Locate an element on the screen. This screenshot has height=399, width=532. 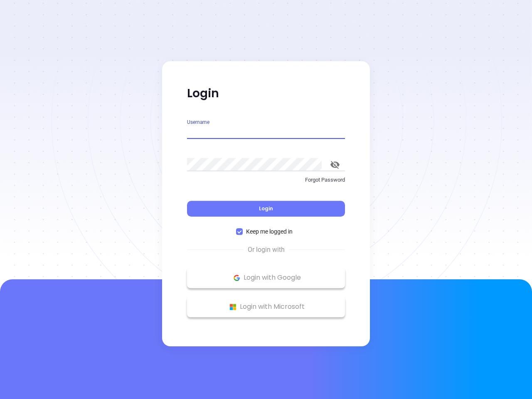
span: Or login with is located at coordinates (266, 249).